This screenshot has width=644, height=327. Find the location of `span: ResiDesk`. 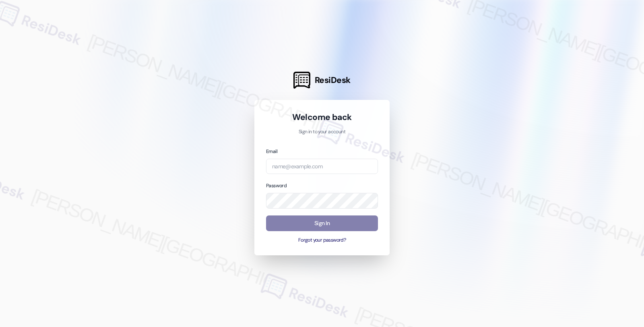

span: ResiDesk is located at coordinates (332, 80).